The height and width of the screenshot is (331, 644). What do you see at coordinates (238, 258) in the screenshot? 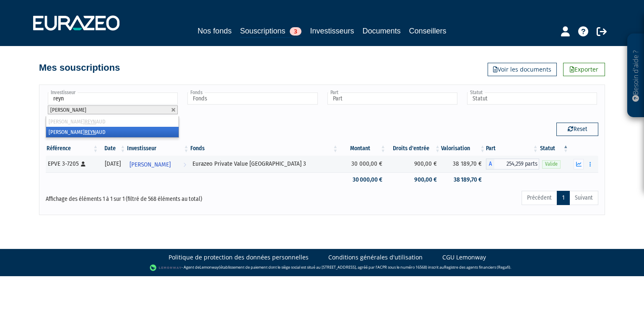
I see `a: Politique de protection des données personnelles` at bounding box center [238, 258].